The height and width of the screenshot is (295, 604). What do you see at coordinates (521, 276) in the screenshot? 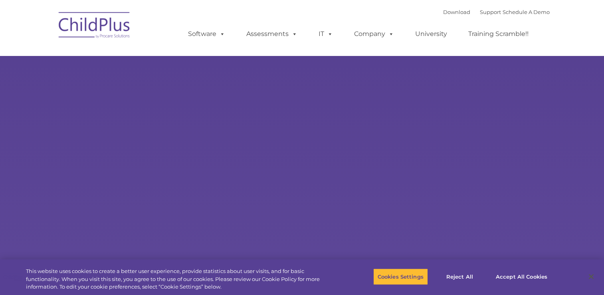
I see `button: Accept All Cookies` at bounding box center [521, 276].